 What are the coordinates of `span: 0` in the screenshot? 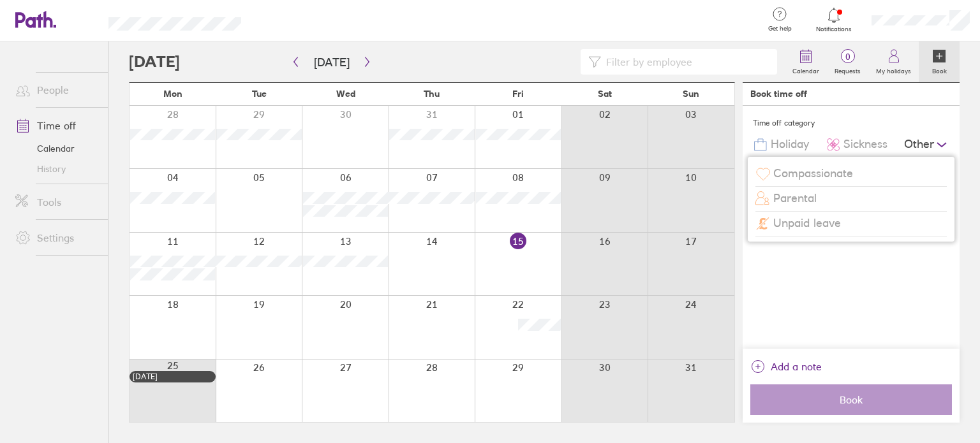 It's located at (847, 57).